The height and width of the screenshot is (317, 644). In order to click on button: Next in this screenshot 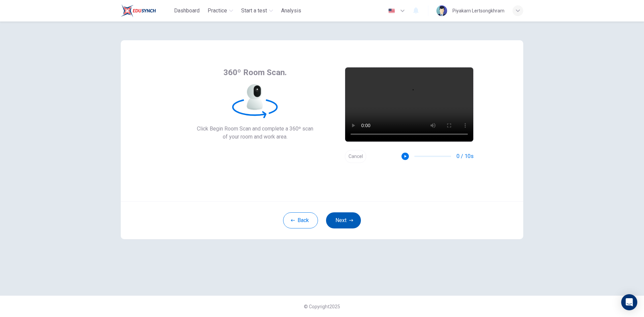, I will do `click(344, 220)`.